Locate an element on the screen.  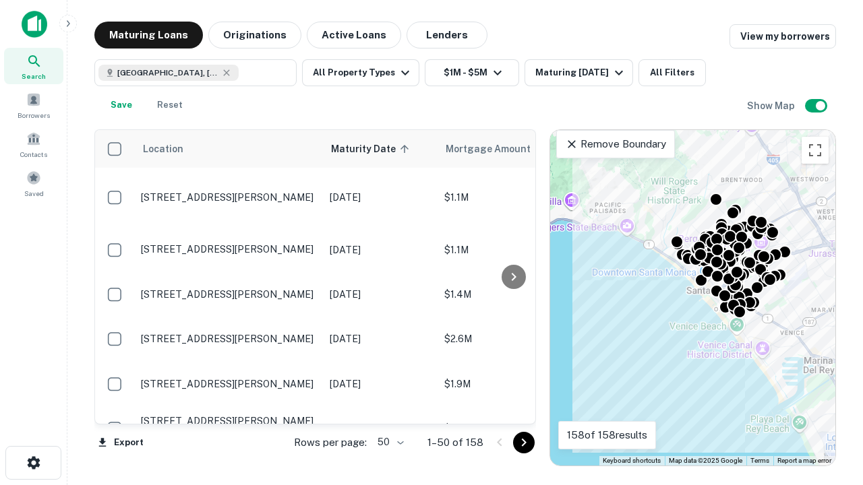
a: Contacts is located at coordinates (34, 144).